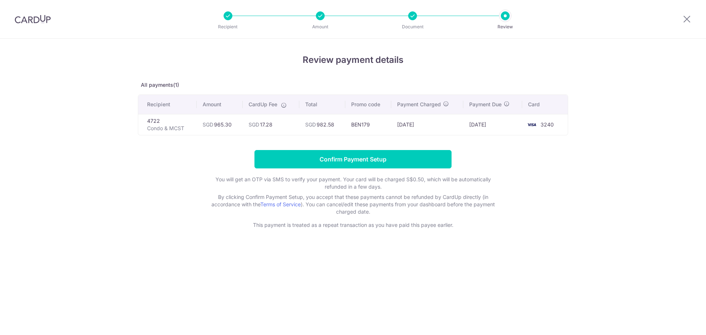 The height and width of the screenshot is (335, 706). Describe the element at coordinates (228, 27) in the screenshot. I see `p: Recipient` at that location.